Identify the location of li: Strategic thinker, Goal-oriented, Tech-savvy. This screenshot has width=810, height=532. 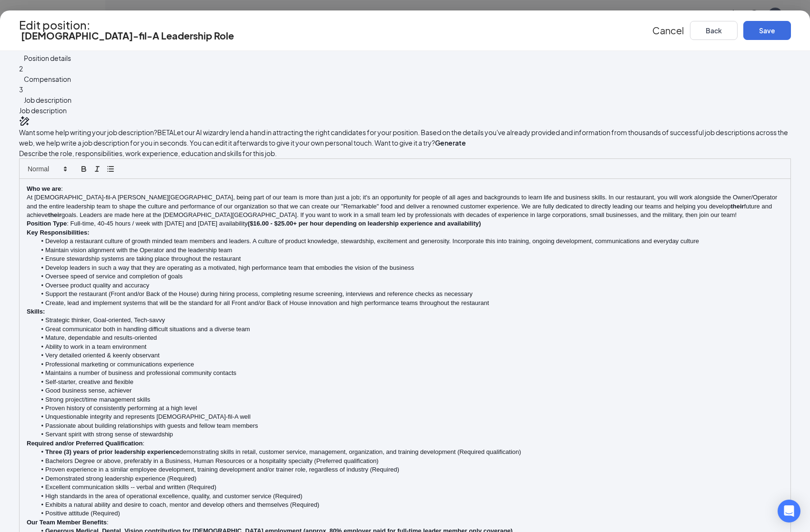
(409, 321).